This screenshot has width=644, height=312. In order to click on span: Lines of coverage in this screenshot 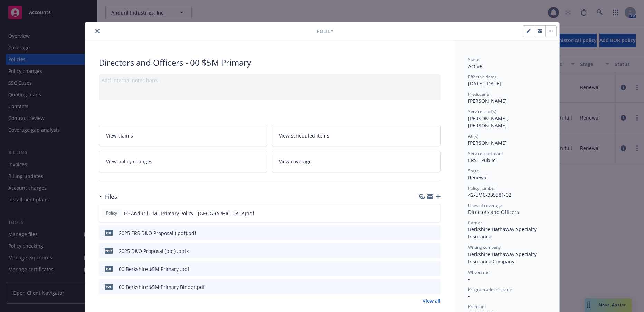, I will do `click(485, 205)`.